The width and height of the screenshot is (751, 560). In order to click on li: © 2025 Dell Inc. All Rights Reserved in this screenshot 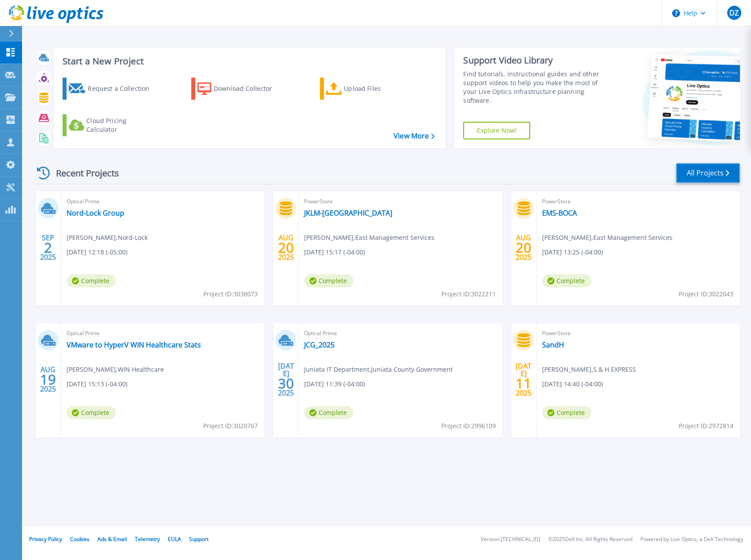, I will do `click(591, 540)`.